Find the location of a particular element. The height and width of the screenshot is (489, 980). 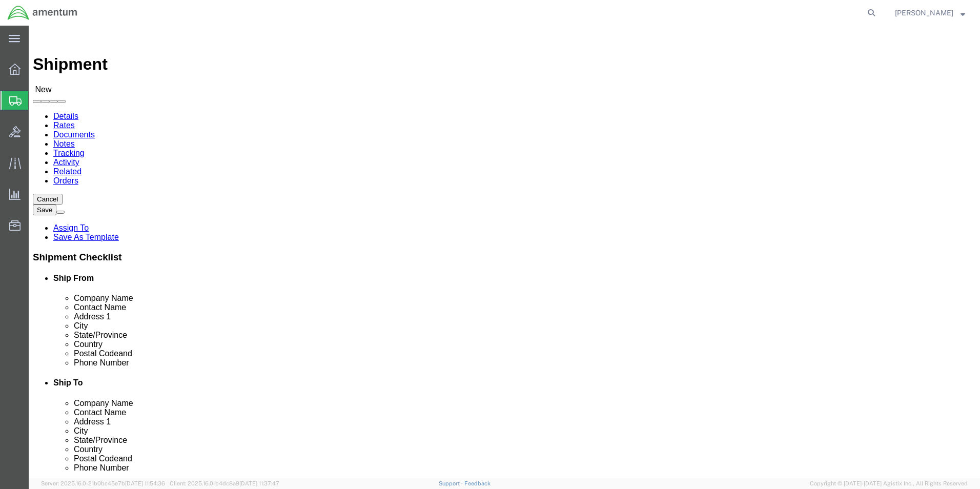

span: Client: 2025.16.0-b4dc8a9 is located at coordinates (225, 484).